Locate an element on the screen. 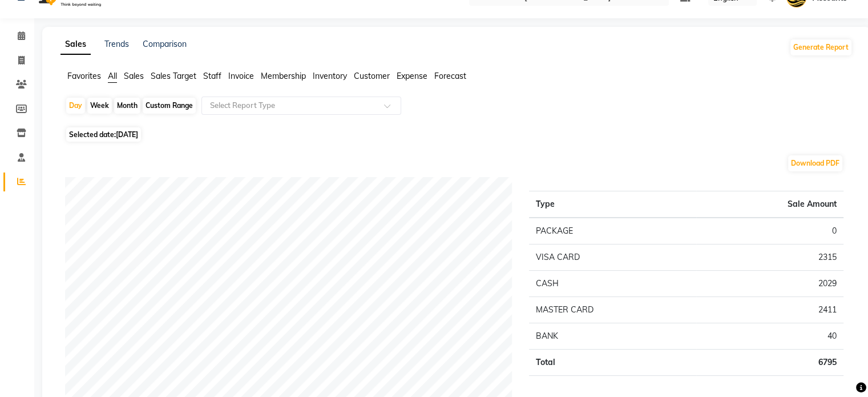 This screenshot has width=868, height=397. div: Month is located at coordinates (127, 106).